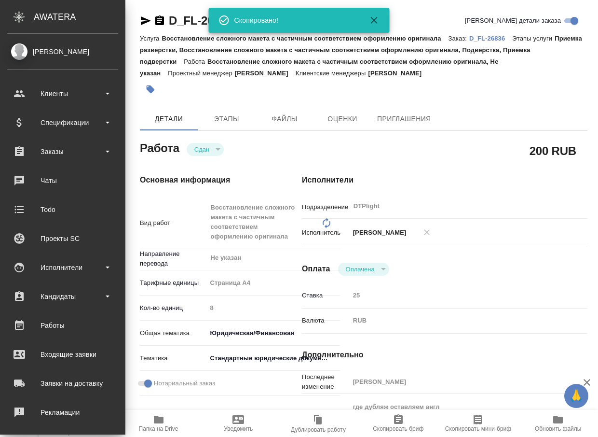  I want to click on div: Клиенты, so click(63, 94).